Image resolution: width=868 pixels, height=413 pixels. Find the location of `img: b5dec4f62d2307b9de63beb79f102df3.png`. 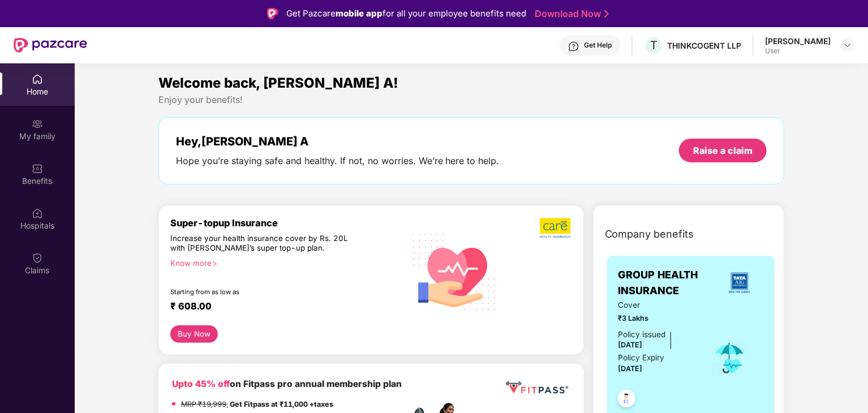

img: b5dec4f62d2307b9de63beb79f102df3.png is located at coordinates (555, 228).